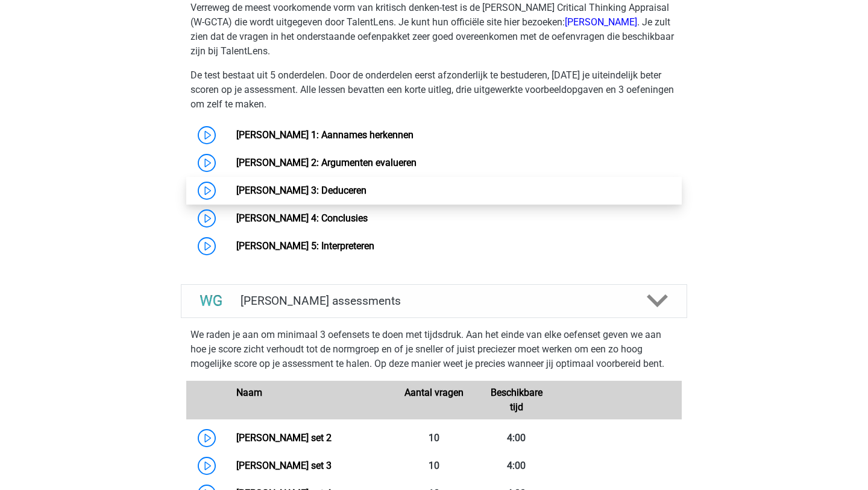 The image size is (868, 490). I want to click on div: Beschikbare tijd, so click(516, 399).